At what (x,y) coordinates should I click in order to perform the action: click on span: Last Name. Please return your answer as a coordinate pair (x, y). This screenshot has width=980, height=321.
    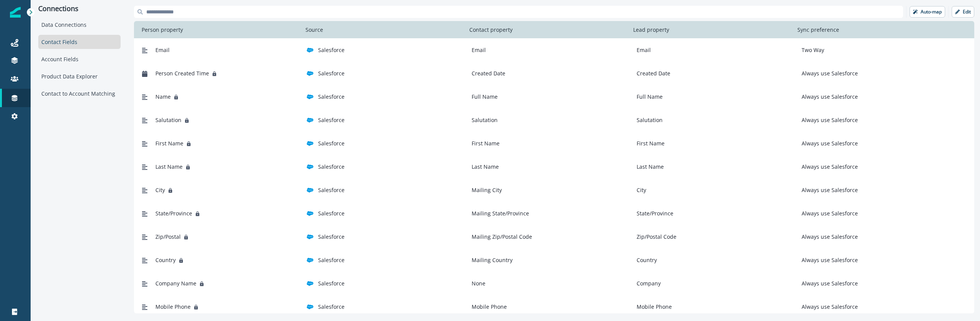
    Looking at the image, I should click on (169, 166).